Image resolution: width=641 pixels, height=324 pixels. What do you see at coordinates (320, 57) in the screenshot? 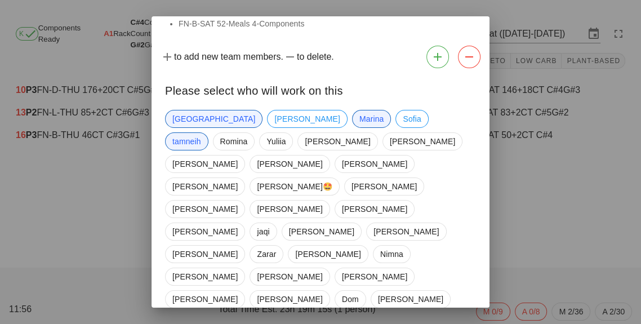
I see `div: to add new team members. to delete.` at bounding box center [320, 57].